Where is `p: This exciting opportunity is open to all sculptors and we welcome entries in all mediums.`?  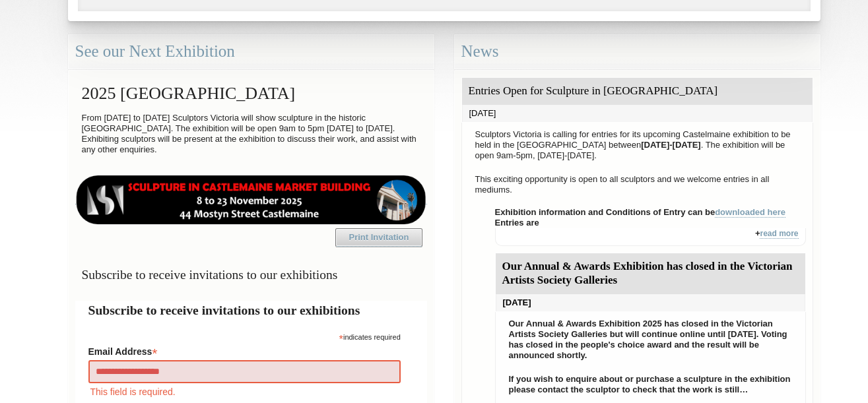 p: This exciting opportunity is open to all sculptors and we welcome entries in all mediums. is located at coordinates (636, 185).